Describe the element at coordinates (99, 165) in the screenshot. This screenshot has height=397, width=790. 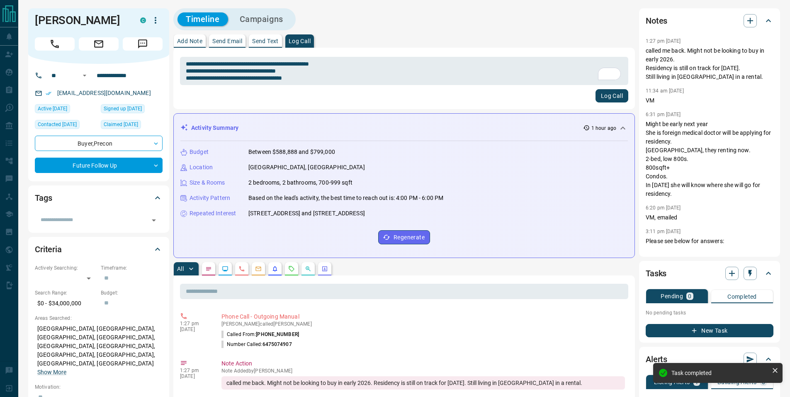
I see `div: Future Follow Up` at that location.